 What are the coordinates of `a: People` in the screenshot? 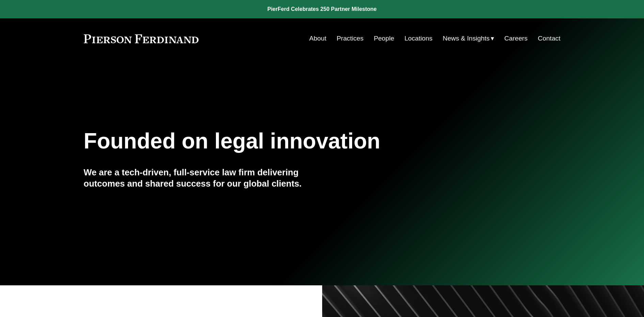 It's located at (384, 39).